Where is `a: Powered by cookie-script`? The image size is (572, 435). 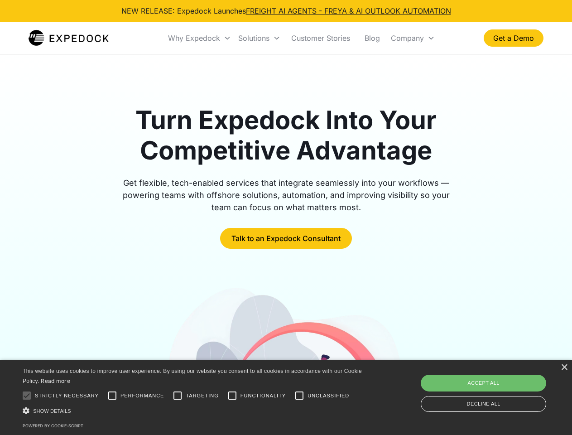 a: Powered by cookie-script is located at coordinates (53, 426).